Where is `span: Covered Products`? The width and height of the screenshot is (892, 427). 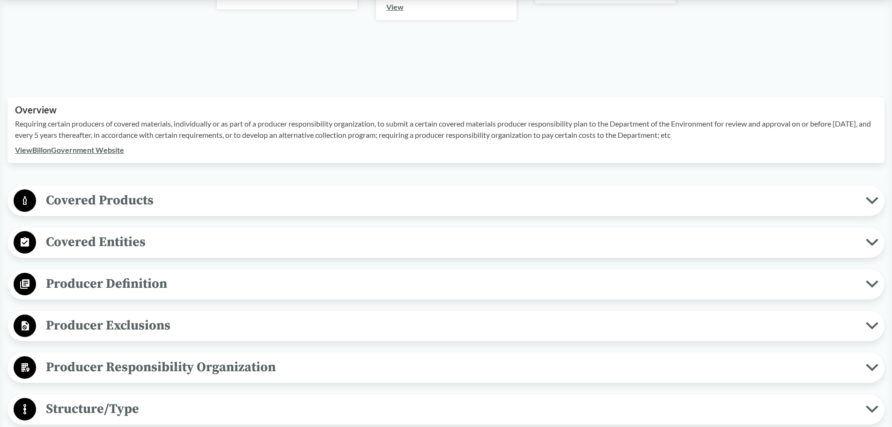 span: Covered Products is located at coordinates (451, 200).